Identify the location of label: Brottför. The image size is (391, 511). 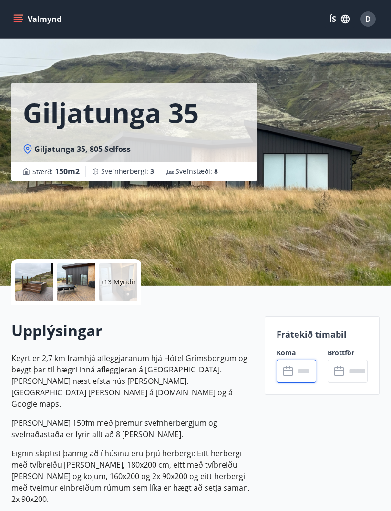
(347, 353).